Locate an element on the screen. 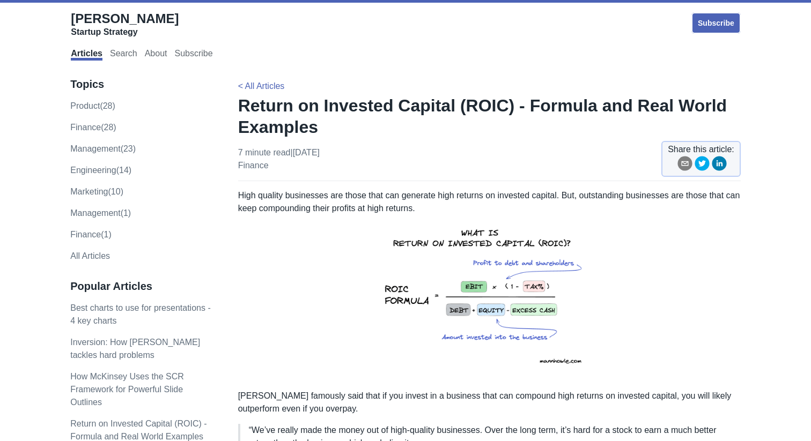 The height and width of the screenshot is (441, 811). button: twitter is located at coordinates (702, 165).